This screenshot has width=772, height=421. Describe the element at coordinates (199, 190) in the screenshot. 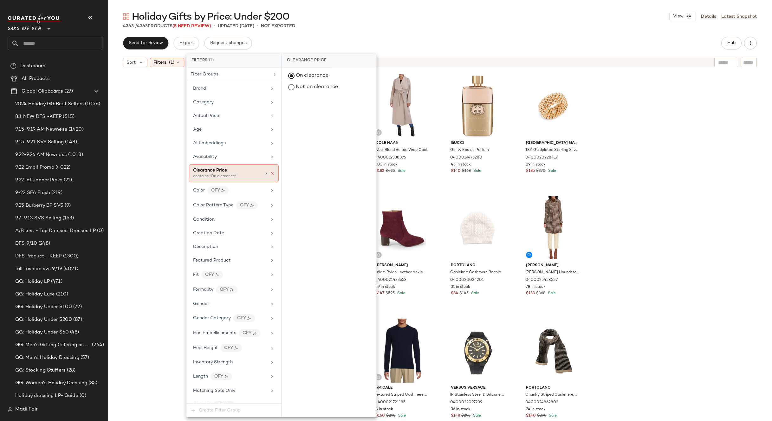

I see `span: Color` at that location.